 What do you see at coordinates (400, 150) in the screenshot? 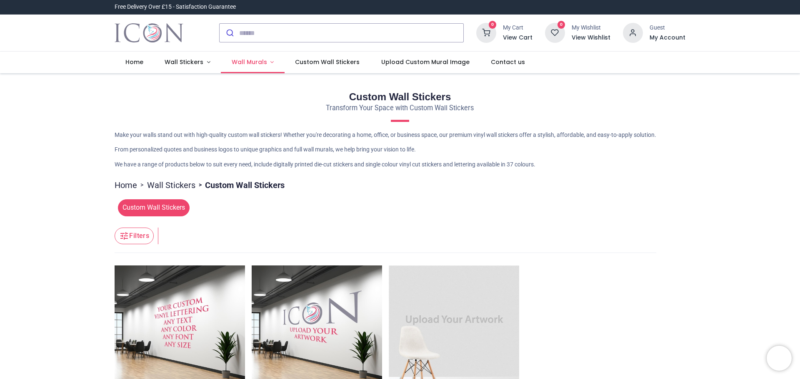
I see `p: From personalized quotes and business logos to unique graphics and full wall murals, we help brin...` at bounding box center [400, 150].